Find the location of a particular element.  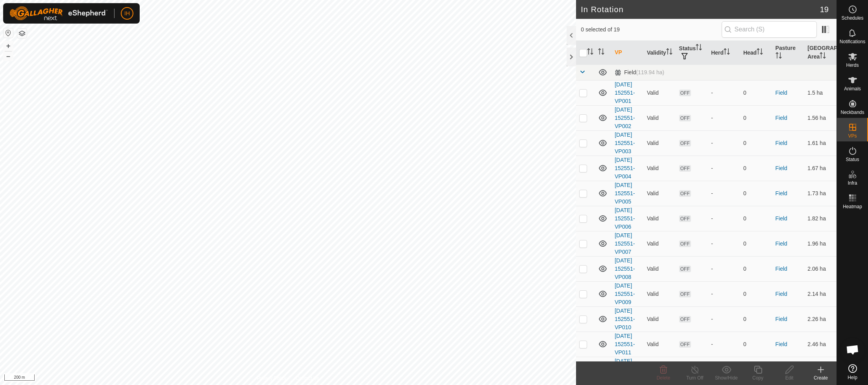

span: Neckbands is located at coordinates (853, 112).